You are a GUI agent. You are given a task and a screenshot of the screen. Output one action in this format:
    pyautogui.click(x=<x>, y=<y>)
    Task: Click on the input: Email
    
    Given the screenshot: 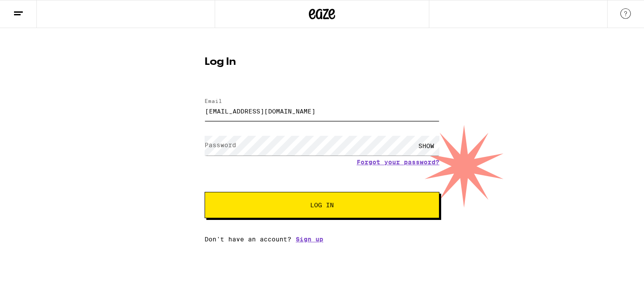 What is the action you would take?
    pyautogui.click(x=322, y=111)
    